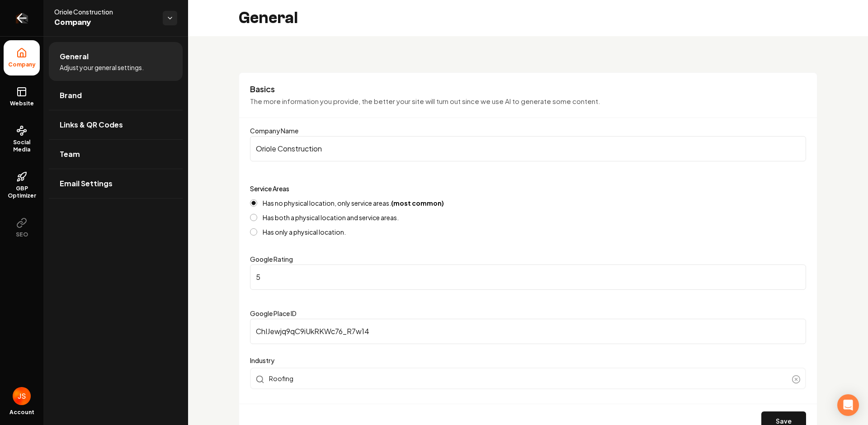  What do you see at coordinates (22, 192) in the screenshot?
I see `span: GBP Optimizer` at bounding box center [22, 192].